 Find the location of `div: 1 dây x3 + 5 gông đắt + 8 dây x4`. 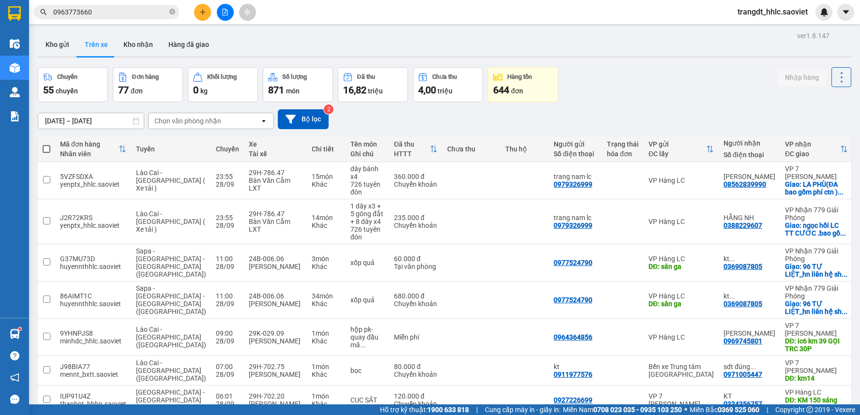

div: 1 dây x3 + 5 gông đắt + 8 dây x4 is located at coordinates (367, 214).